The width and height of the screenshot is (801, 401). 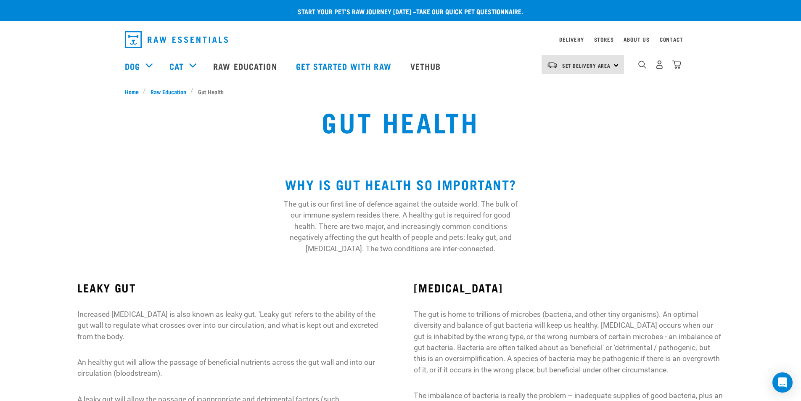 What do you see at coordinates (401, 40) in the screenshot?
I see `nav: dropdown navigation` at bounding box center [401, 40].